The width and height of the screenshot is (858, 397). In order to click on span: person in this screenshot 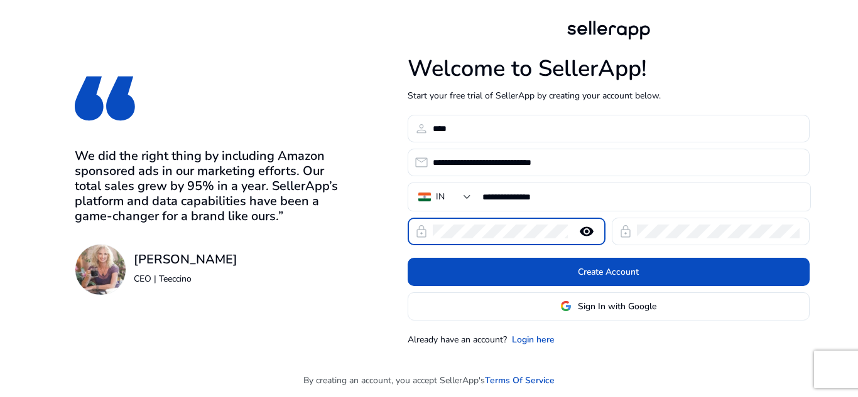, I will do `click(421, 129)`.